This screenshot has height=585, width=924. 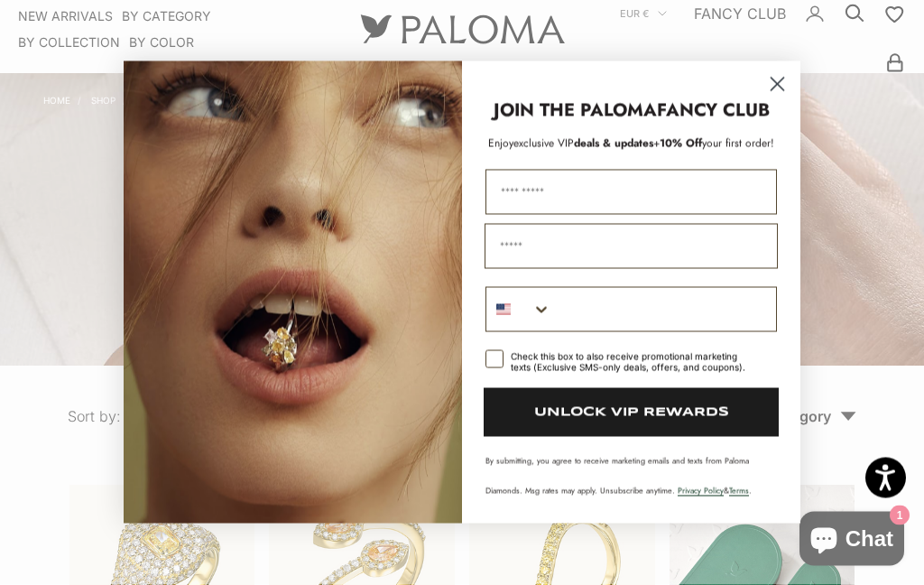 What do you see at coordinates (631, 476) in the screenshot?
I see `p: By submitting, you agree to receive marketing emails and texts from Paloma Diamonds. Msg rates ma...` at bounding box center [631, 476].